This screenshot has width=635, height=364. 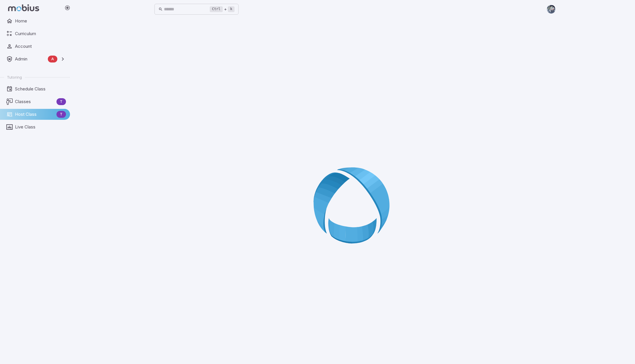 What do you see at coordinates (40, 127) in the screenshot?
I see `span: Live Class` at bounding box center [40, 127].